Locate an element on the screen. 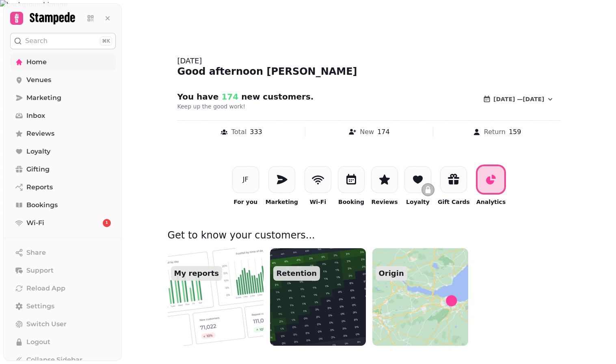 Image resolution: width=616 pixels, height=364 pixels. button: Switch User is located at coordinates (63, 324).